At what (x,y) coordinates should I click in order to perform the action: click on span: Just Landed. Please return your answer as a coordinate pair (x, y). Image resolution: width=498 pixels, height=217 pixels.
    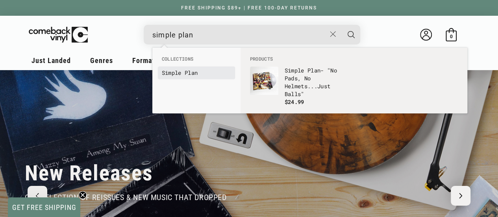
    Looking at the image, I should click on (51, 60).